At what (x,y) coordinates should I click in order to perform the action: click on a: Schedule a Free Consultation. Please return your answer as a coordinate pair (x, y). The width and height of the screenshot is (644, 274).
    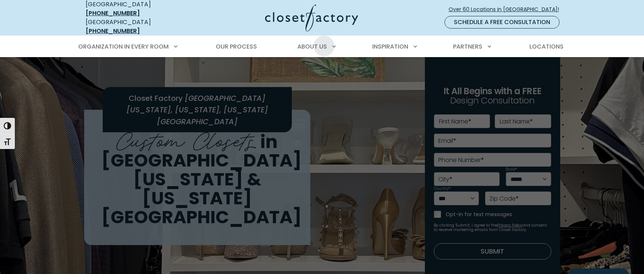
    Looking at the image, I should click on (502, 22).